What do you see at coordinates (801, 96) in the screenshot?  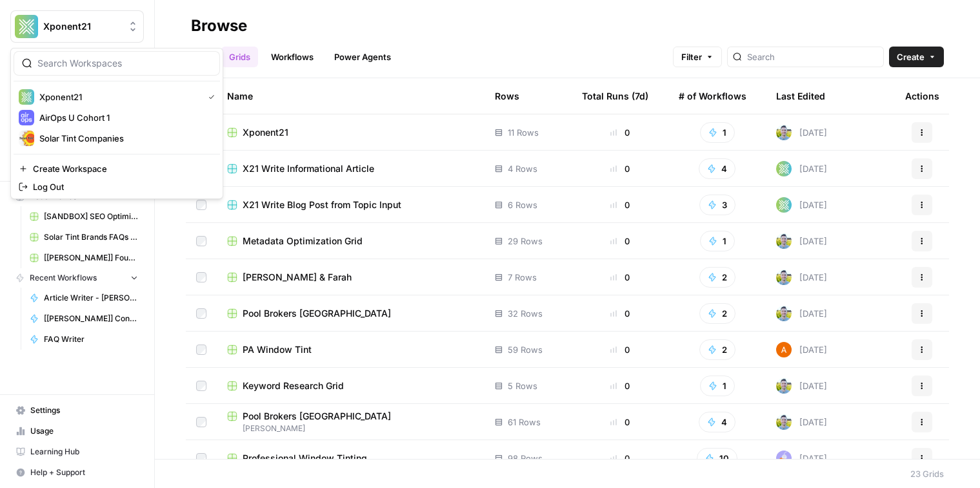 I see `div: Last Edited` at bounding box center [801, 96].